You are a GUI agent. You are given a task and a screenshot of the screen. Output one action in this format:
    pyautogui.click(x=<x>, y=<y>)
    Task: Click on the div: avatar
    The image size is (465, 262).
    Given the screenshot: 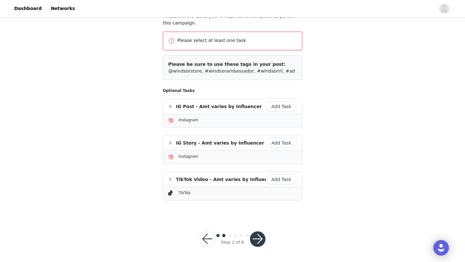 What is the action you would take?
    pyautogui.click(x=444, y=9)
    